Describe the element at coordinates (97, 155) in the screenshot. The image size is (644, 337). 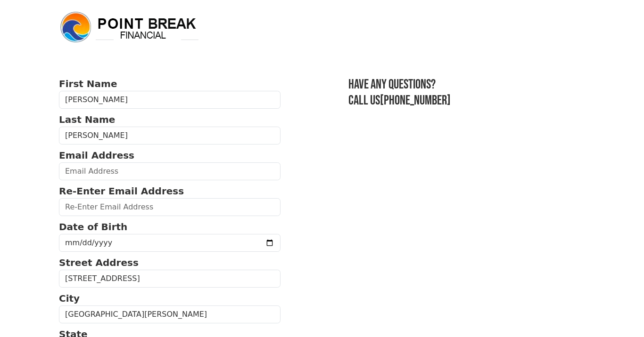
I see `strong: Email Address` at that location.